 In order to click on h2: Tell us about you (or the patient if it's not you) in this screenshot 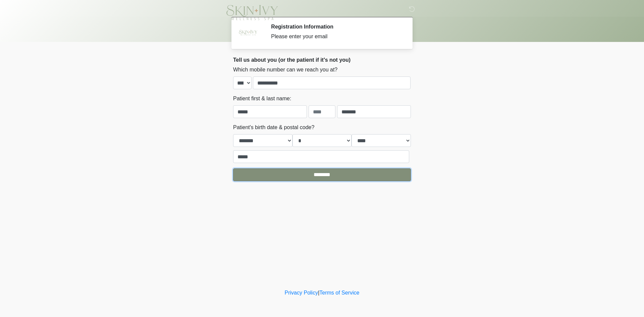, I will do `click(322, 60)`.